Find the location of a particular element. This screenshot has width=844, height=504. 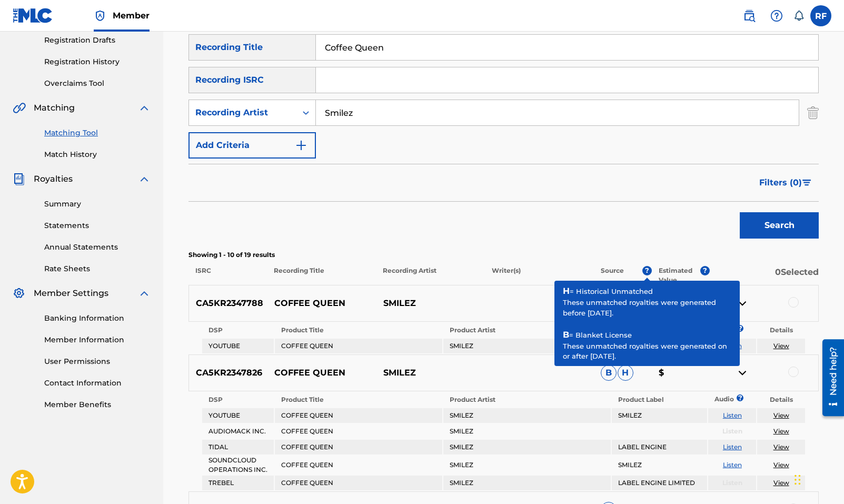

img: MLC Logo is located at coordinates (33, 15).